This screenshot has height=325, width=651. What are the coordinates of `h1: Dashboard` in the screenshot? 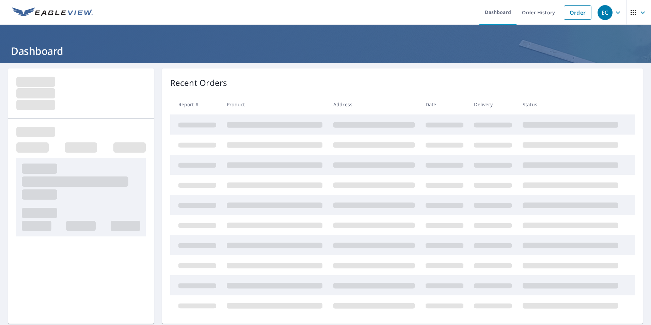 It's located at (326, 51).